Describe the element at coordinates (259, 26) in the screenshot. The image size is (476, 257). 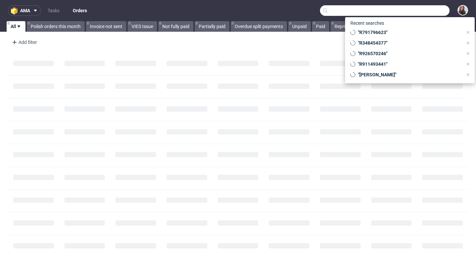
I see `a: Overdue split payments` at that location.